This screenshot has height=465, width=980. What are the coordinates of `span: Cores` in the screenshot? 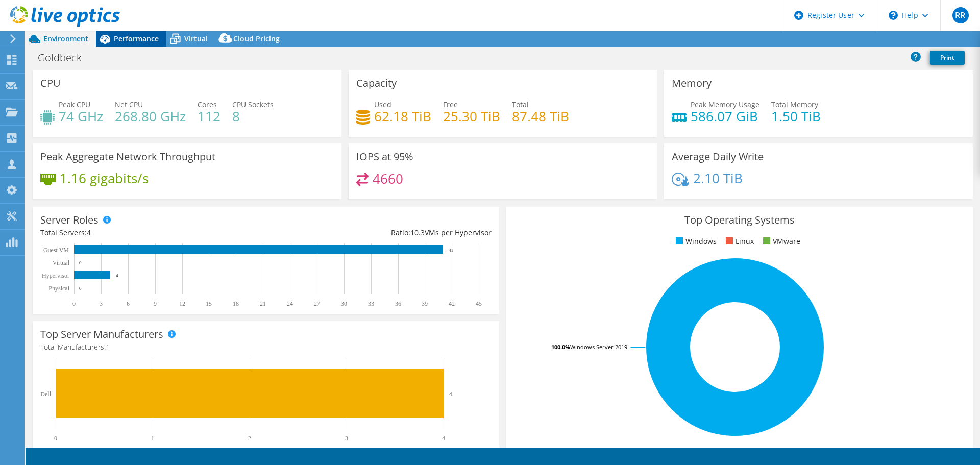 It's located at (207, 104).